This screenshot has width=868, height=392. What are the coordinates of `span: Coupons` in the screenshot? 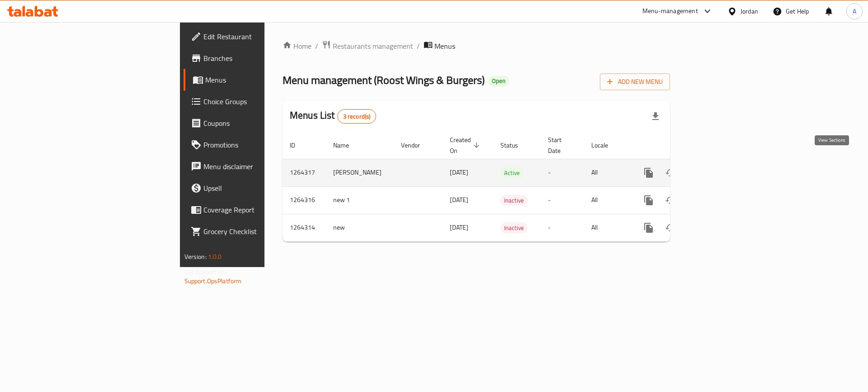 It's located at (260, 123).